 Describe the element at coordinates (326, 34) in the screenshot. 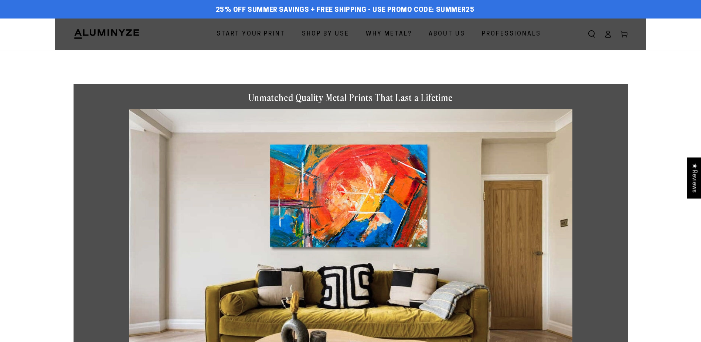

I see `a: Shop By Use` at that location.